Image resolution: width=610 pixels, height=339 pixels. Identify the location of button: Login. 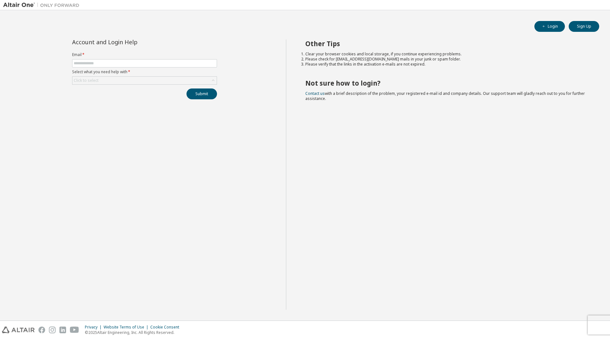
(550, 26).